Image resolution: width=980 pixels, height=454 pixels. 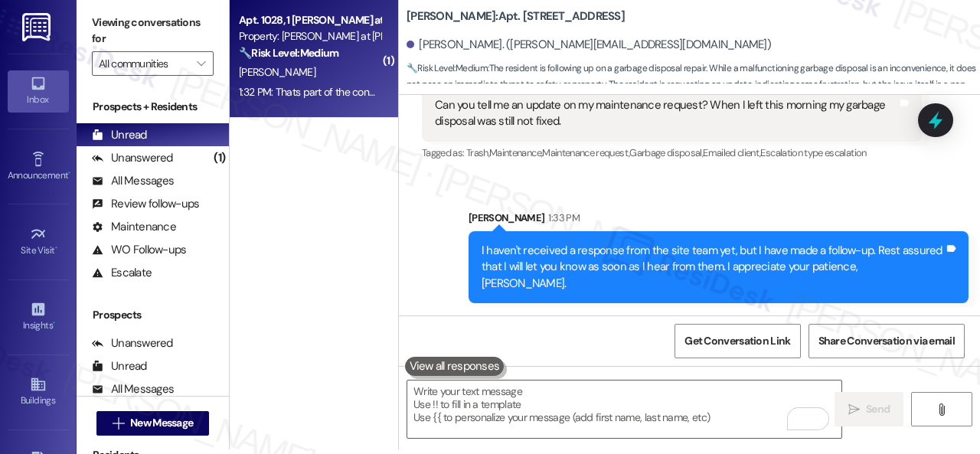 What do you see at coordinates (39, 392) in the screenshot?
I see `a: Buildings` at bounding box center [39, 392].